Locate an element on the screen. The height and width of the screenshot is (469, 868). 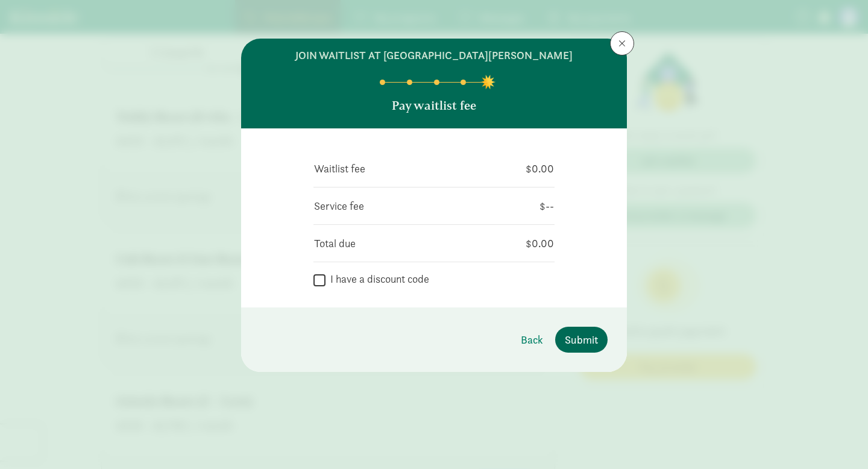
td: Service fee is located at coordinates (406, 206).